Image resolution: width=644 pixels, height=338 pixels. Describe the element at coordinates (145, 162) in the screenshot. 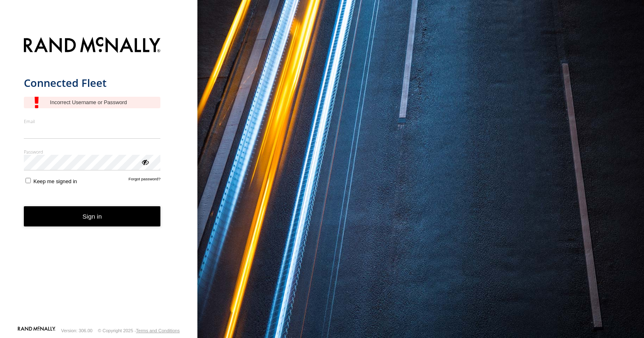

I see `div: ViewPassword` at that location.